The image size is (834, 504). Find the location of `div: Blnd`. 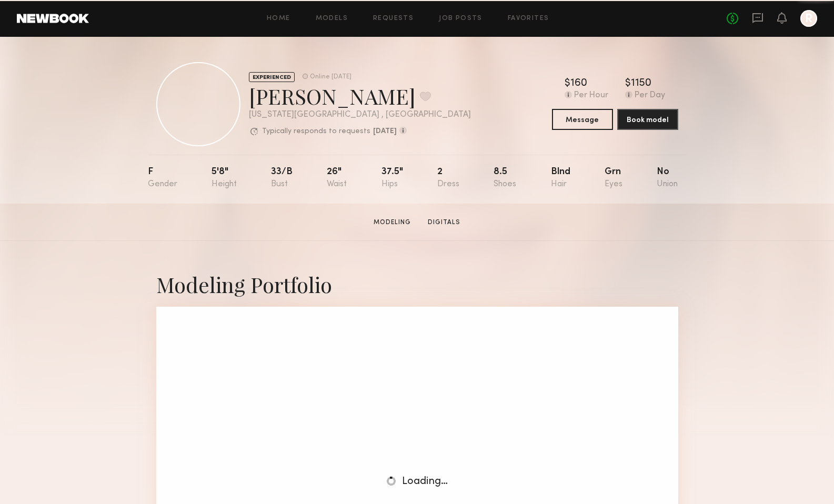

div: Blnd is located at coordinates (561, 178).